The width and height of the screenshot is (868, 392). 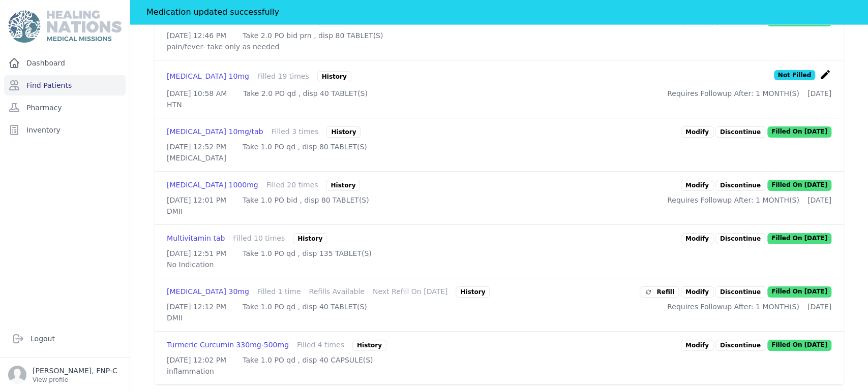 What do you see at coordinates (65, 26) in the screenshot?
I see `img: Medical Missions EMR` at bounding box center [65, 26].